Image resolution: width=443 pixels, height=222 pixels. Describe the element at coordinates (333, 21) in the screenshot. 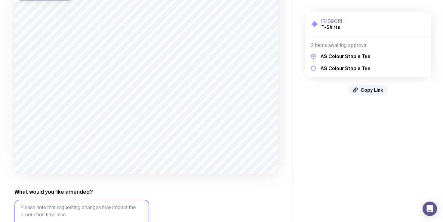

I see `h3: IR1B9QRH` at that location.